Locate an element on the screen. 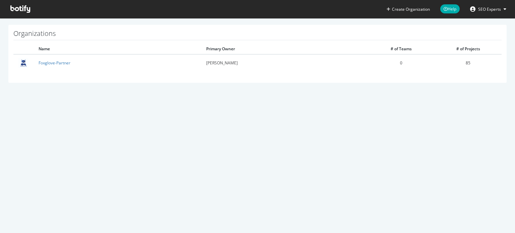 This screenshot has height=233, width=515. span: SEO Experts is located at coordinates (490, 9).